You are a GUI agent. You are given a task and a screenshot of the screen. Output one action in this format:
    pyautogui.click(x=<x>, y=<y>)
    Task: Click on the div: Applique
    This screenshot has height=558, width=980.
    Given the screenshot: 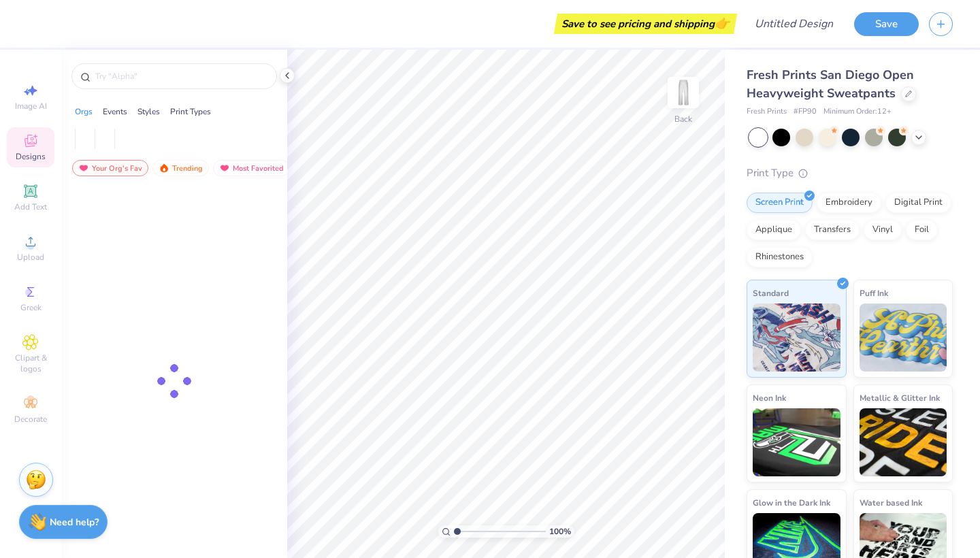 What is the action you would take?
    pyautogui.click(x=774, y=230)
    